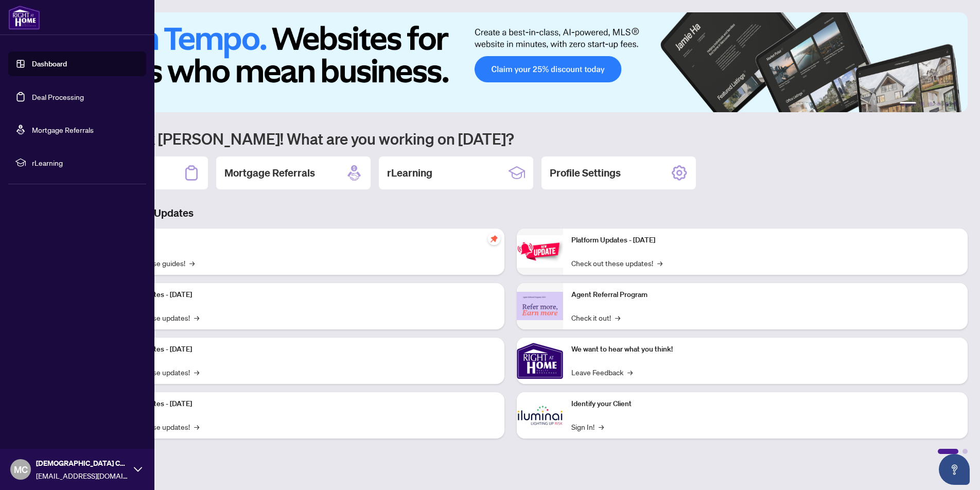  What do you see at coordinates (540, 415) in the screenshot?
I see `img: Identify your Client` at bounding box center [540, 415].